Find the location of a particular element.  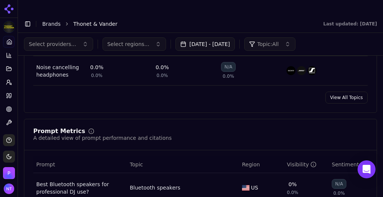

button: Open organization switcher is located at coordinates (9, 173).